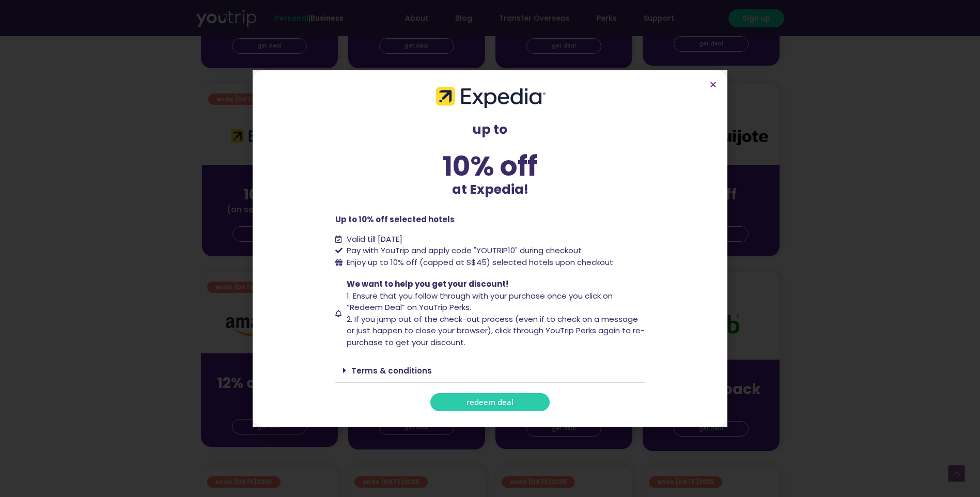 The width and height of the screenshot is (980, 497). I want to click on span: We want to help you get your discount!, so click(427, 283).